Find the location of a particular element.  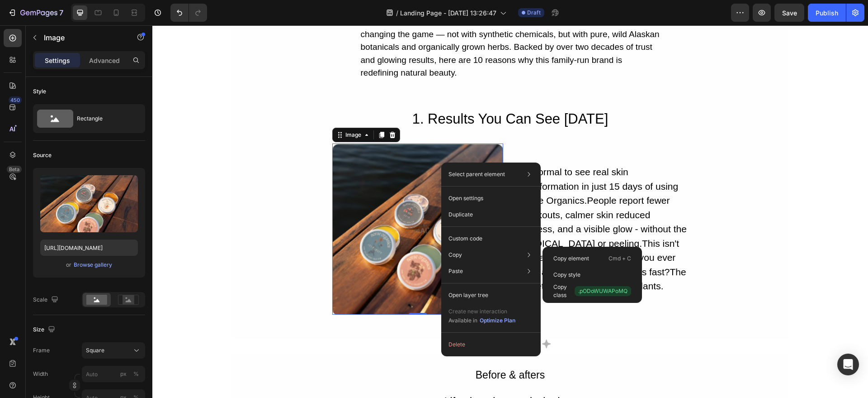

div: Optimize Plan is located at coordinates (498, 321).